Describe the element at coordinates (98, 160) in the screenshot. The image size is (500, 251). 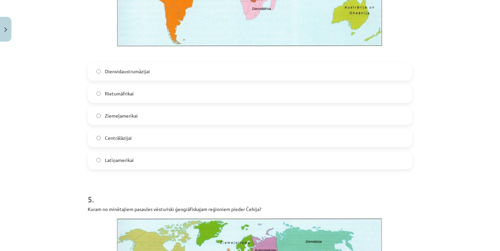
I see `input: Latīņamerikai` at that location.